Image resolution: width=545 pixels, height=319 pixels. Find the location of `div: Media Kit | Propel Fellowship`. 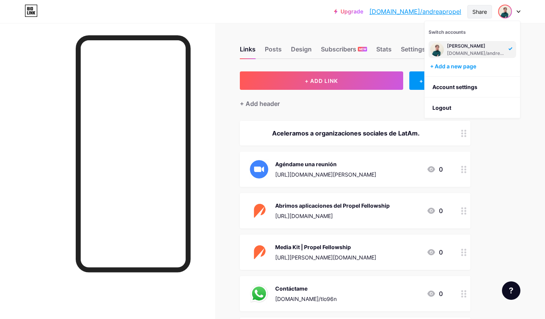

div: Media Kit | Propel Fellowship is located at coordinates (325, 247).